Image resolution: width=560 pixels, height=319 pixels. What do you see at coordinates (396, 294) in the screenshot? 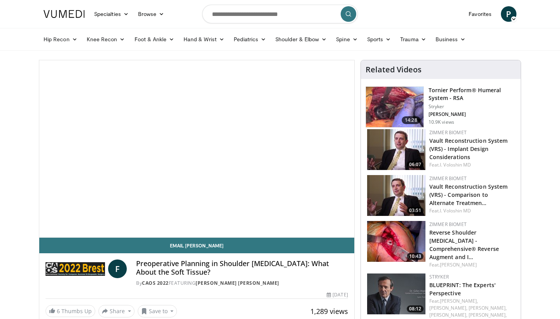
I see `a: 08:12` at bounding box center [396, 294].